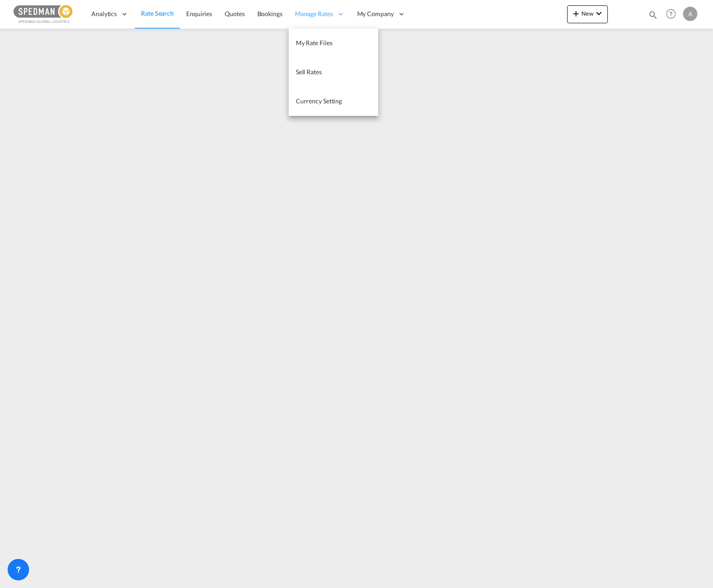  I want to click on span: New, so click(587, 13).